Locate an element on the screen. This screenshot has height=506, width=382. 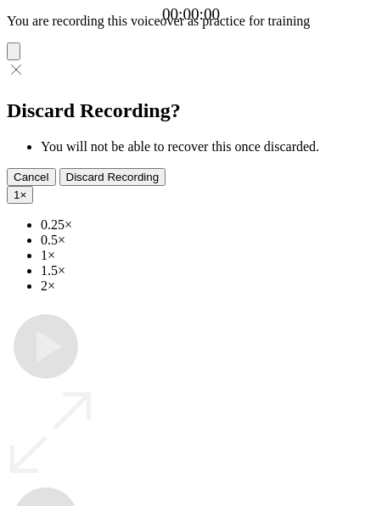
li: 0.5× is located at coordinates (208, 240).